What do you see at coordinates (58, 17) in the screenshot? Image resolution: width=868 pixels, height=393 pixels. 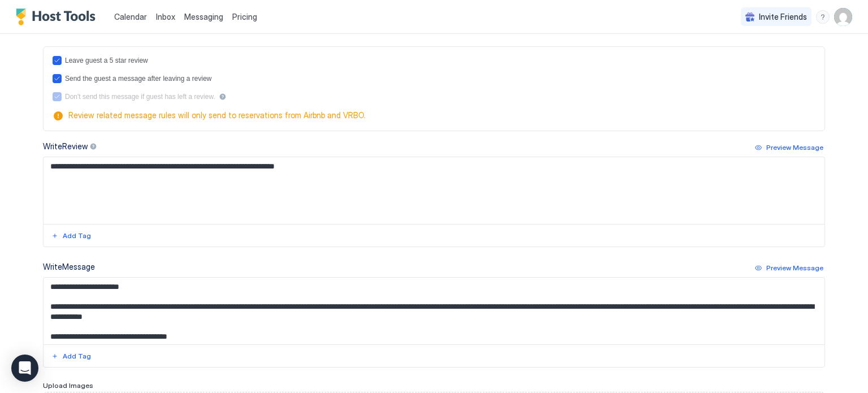 I see `a: Host Tools Logo` at bounding box center [58, 17].